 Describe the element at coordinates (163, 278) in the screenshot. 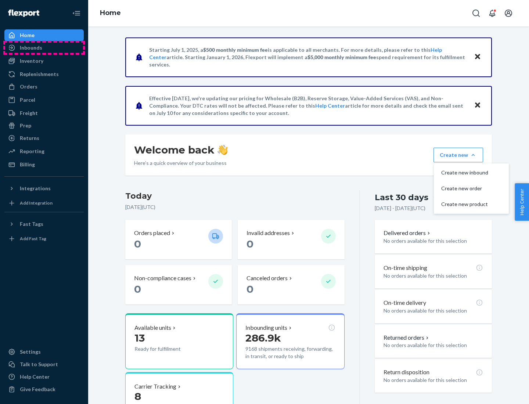

I see `p: Non-compliance cases` at that location.